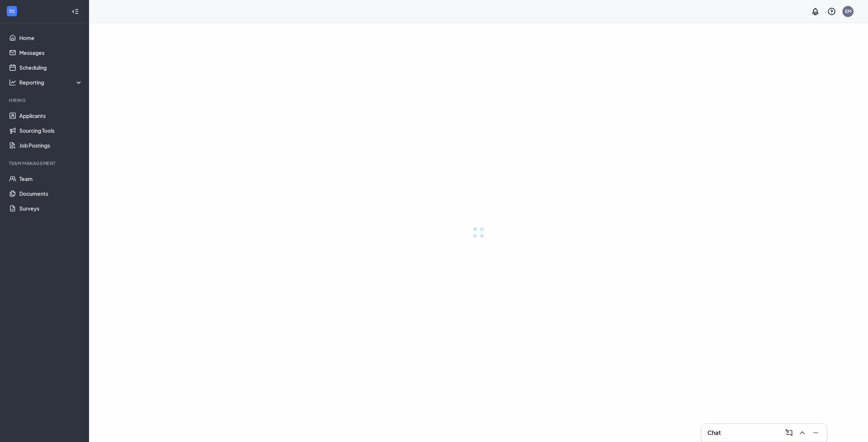  What do you see at coordinates (45, 163) in the screenshot?
I see `div: Team Management` at bounding box center [45, 163].